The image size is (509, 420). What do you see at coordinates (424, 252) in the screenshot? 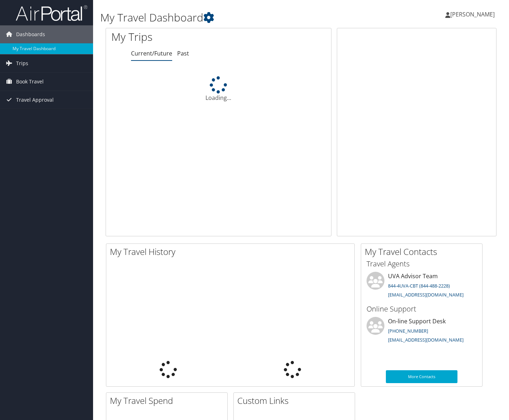
I see `h2: My Travel Contacts` at bounding box center [424, 252].